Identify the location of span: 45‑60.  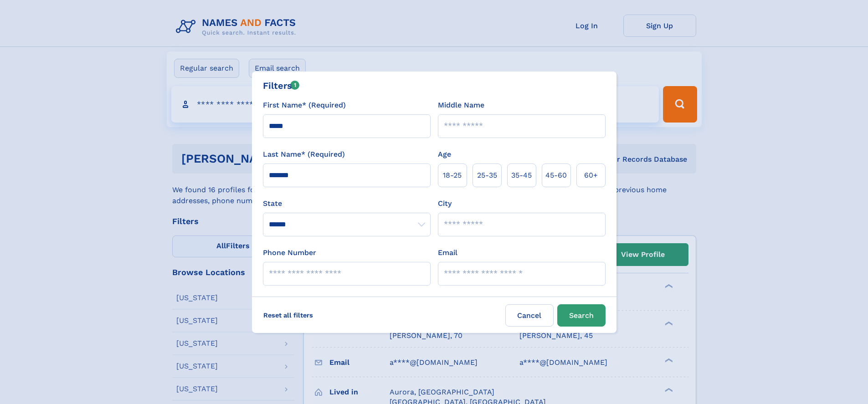
(555, 175).